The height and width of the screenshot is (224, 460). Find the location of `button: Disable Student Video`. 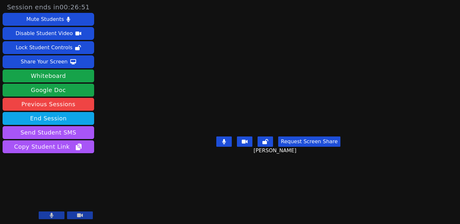

button: Disable Student Video is located at coordinates (48, 33).